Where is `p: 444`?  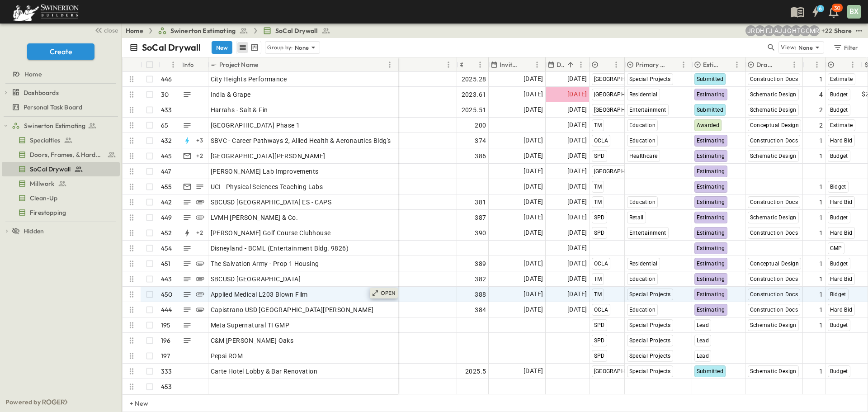
p: 444 is located at coordinates (166, 310).